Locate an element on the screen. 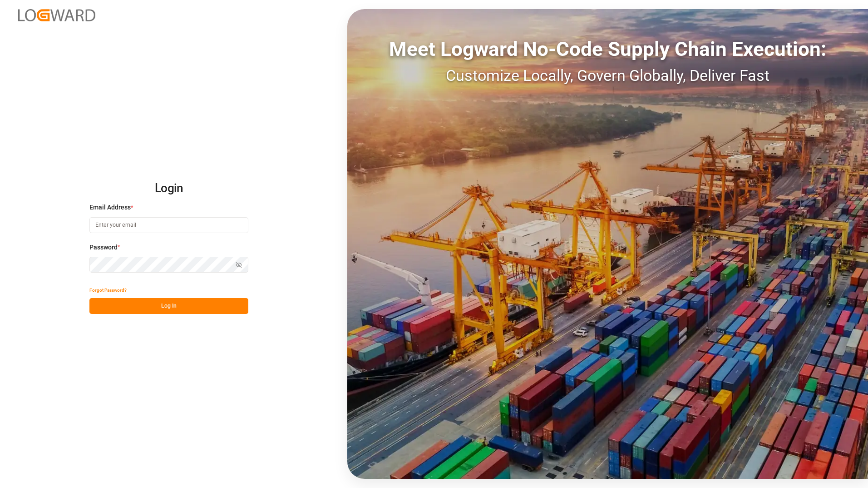 The image size is (868, 488). span: Password is located at coordinates (104, 248).